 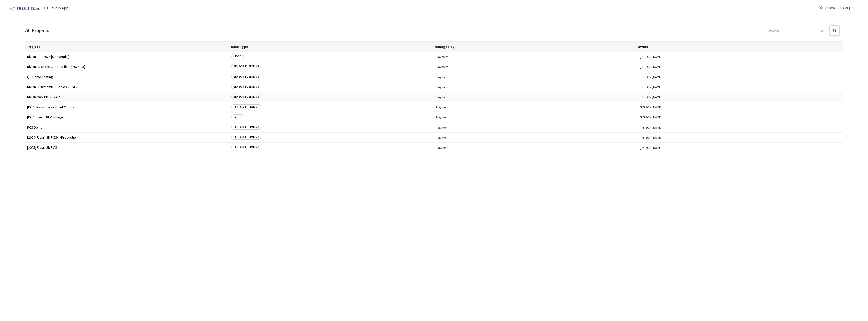 What do you see at coordinates (127, 57) in the screenshot?
I see `span: Rivian HBA 2024 [Sequential]` at bounding box center [127, 57].